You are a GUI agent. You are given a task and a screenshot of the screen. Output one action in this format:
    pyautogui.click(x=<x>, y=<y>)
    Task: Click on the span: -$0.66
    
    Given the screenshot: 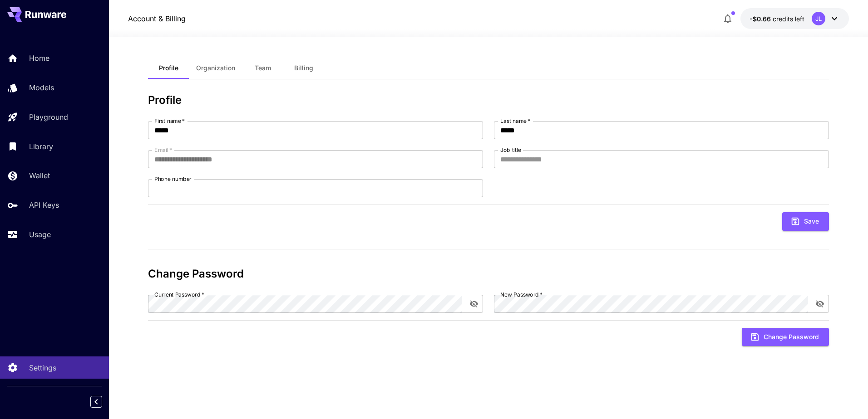 What is the action you would take?
    pyautogui.click(x=761, y=19)
    